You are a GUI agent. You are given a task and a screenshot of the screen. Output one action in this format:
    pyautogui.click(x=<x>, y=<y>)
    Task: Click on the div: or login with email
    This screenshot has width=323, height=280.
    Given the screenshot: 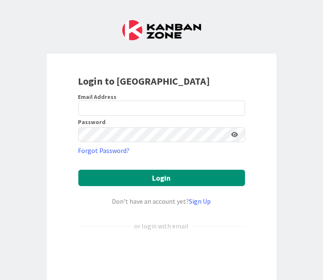 What is the action you would take?
    pyautogui.click(x=162, y=226)
    